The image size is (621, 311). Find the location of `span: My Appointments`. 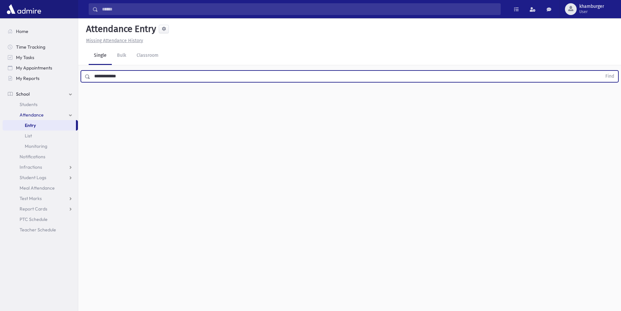

span: My Appointments is located at coordinates (34, 68).